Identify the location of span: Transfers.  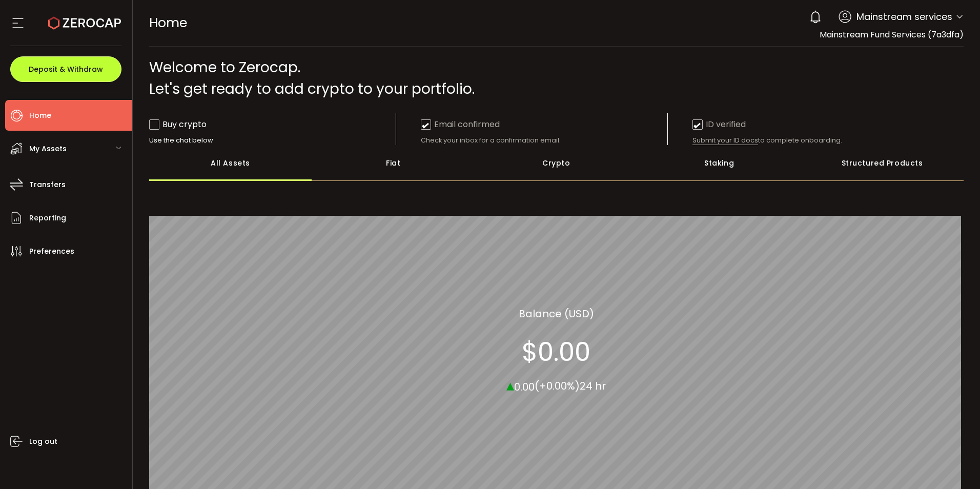
(47, 185).